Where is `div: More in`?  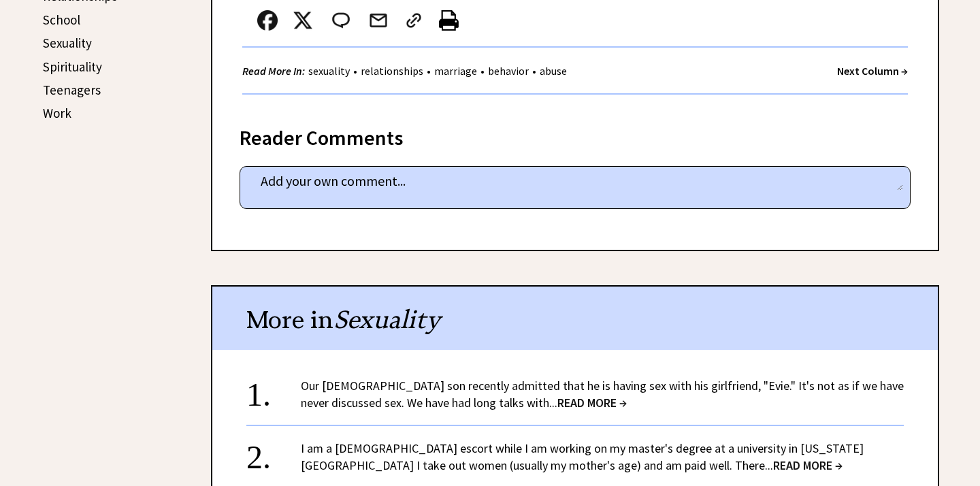 div: More in is located at coordinates (575, 318).